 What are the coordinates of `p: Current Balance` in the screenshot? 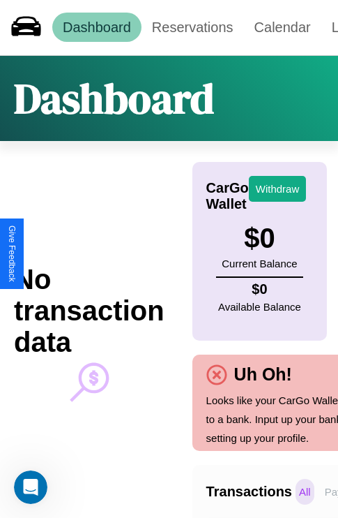 It's located at (260, 263).